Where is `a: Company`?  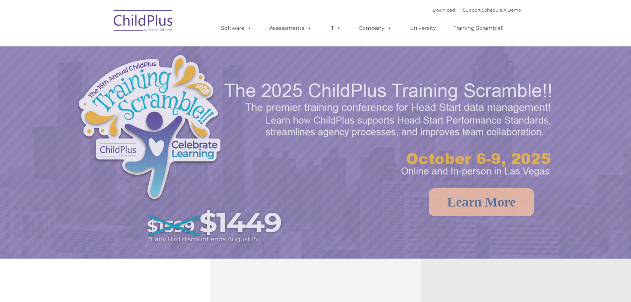 a: Company is located at coordinates (375, 28).